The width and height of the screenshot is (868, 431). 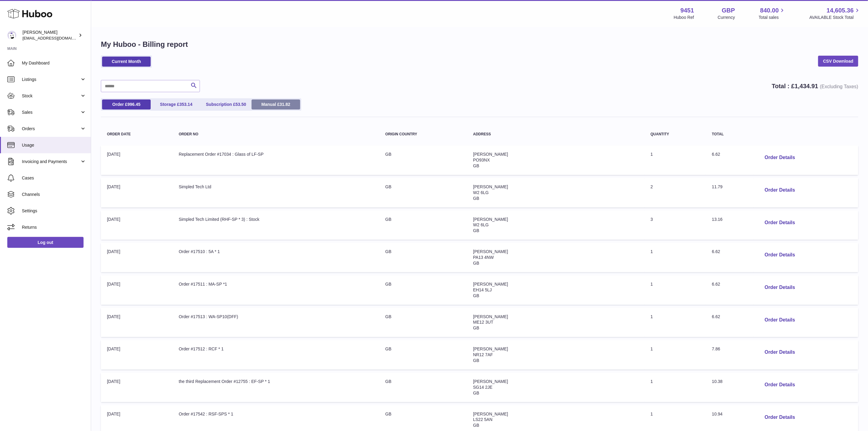 What do you see at coordinates (54, 211) in the screenshot?
I see `span: Settings` at bounding box center [54, 211].